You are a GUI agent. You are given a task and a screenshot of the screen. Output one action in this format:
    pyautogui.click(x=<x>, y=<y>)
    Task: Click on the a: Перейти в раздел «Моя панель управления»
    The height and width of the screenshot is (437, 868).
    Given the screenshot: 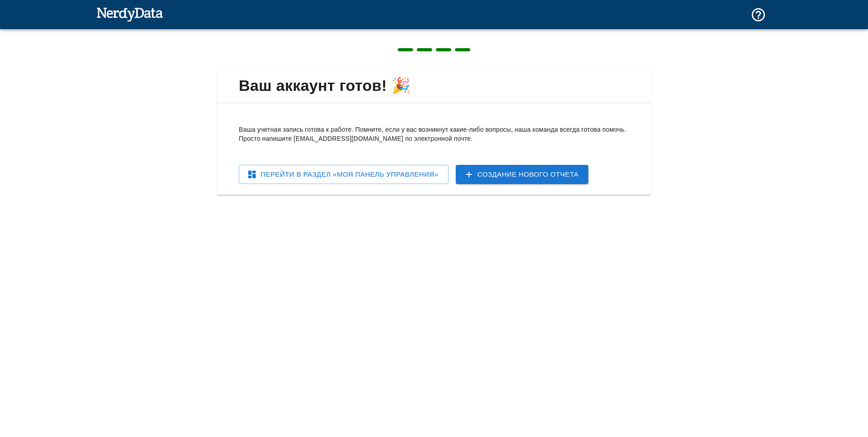 What is the action you would take?
    pyautogui.click(x=344, y=175)
    